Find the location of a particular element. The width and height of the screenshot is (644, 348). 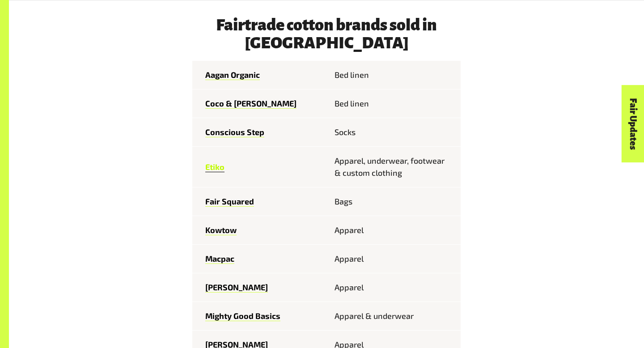

a: Aagan Organic is located at coordinates (233, 75).